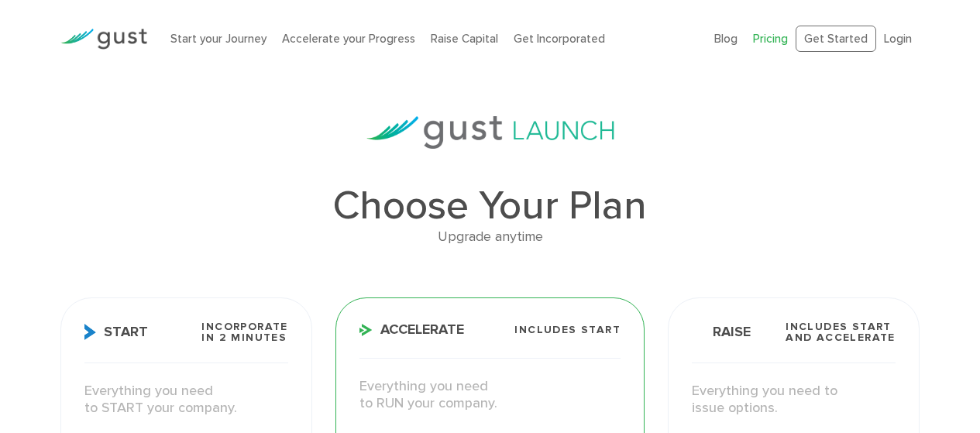 The width and height of the screenshot is (980, 433). Describe the element at coordinates (244, 332) in the screenshot. I see `span: Incorporate in 2 Minutes` at that location.